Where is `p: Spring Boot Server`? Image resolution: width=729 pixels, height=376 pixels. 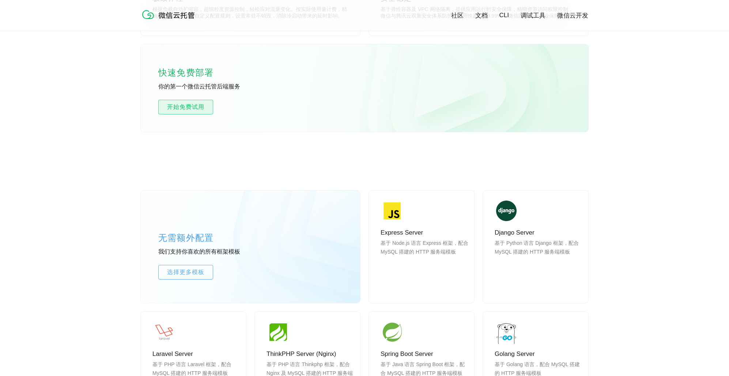 p: Spring Boot Server is located at coordinates (425, 354).